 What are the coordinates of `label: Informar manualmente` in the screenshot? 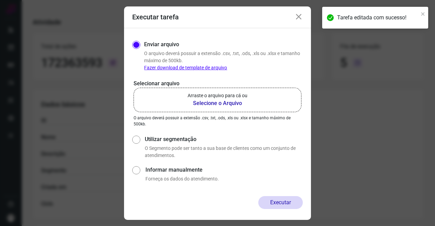 It's located at (224, 170).